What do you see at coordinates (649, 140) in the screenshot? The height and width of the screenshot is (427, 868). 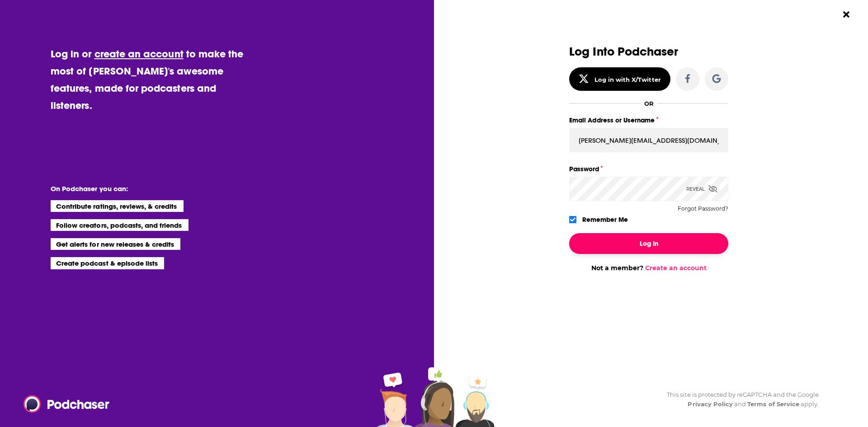 I see `input: Email Address or Username` at bounding box center [649, 140].